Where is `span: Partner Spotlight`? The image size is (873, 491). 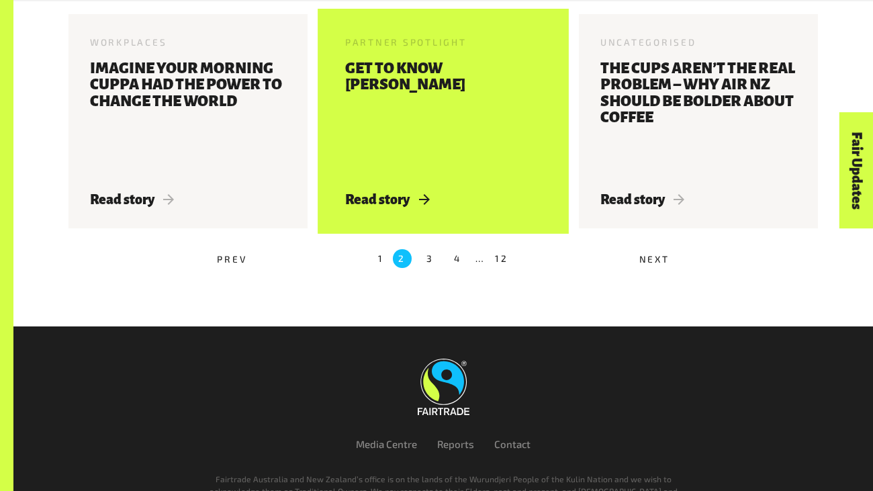 span: Partner Spotlight is located at coordinates (405, 42).